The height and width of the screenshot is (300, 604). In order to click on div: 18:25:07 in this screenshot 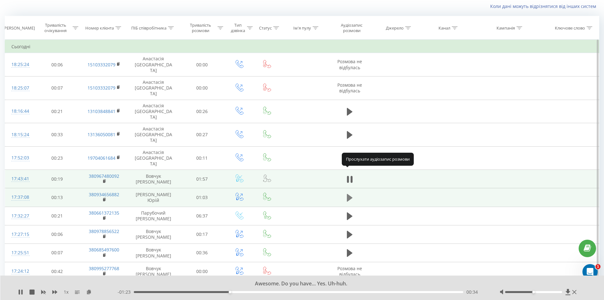, I will do `click(20, 88)`.